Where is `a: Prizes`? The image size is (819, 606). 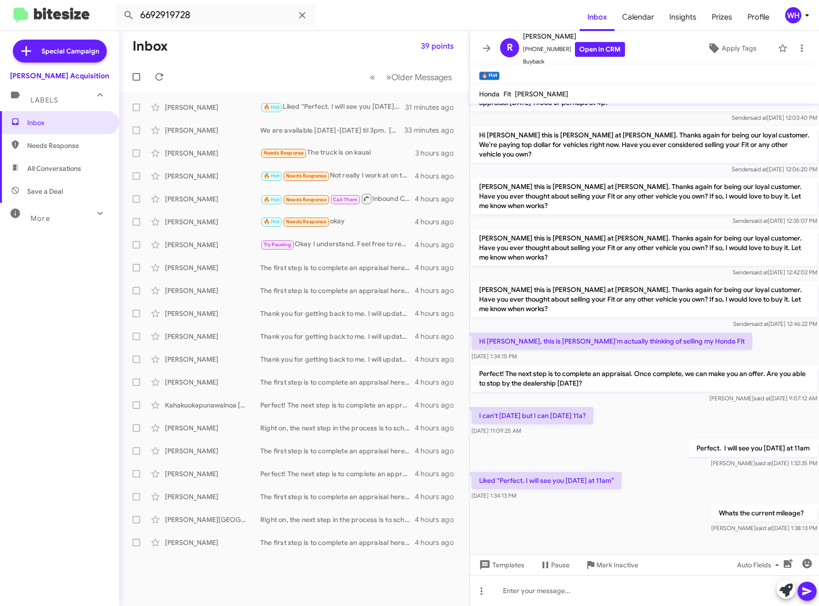 a: Prizes is located at coordinates (722, 17).